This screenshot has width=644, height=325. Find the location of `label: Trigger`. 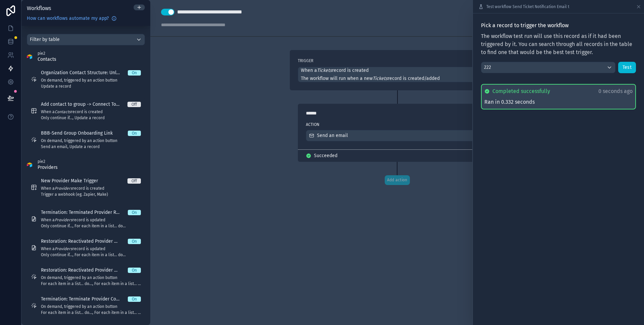

label: Trigger is located at coordinates (397, 61).